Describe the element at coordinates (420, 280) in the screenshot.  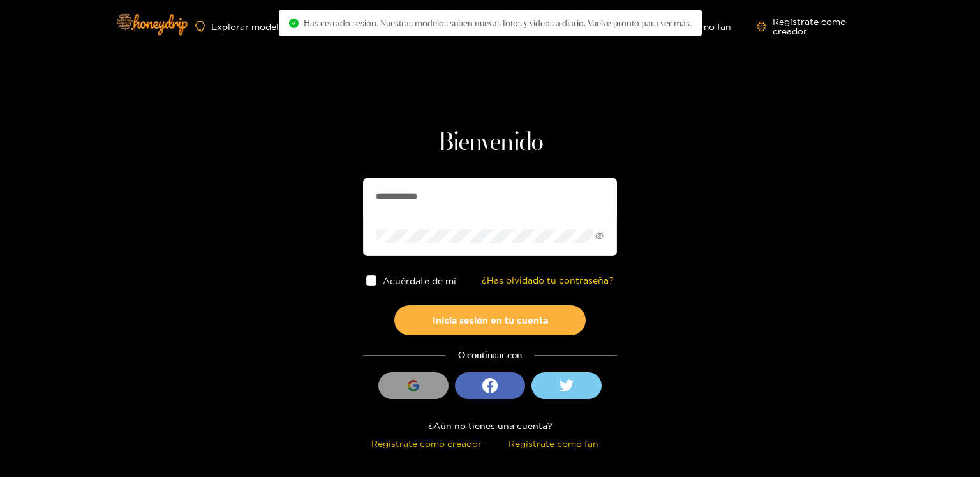
I see `font: Acuérdate de mí` at that location.